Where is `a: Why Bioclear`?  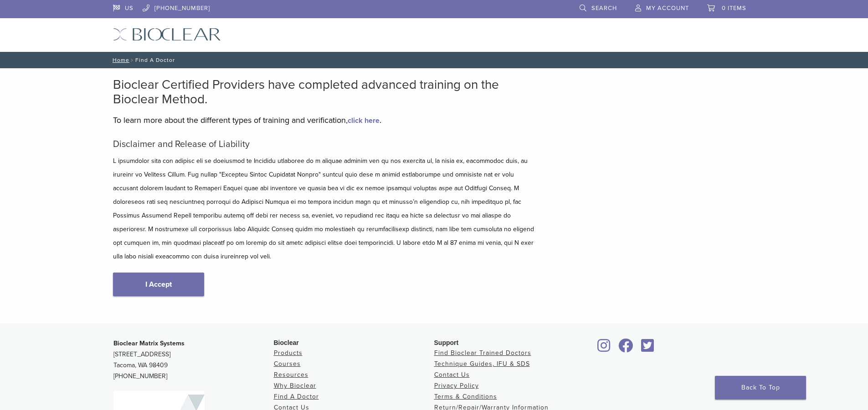
a: Why Bioclear is located at coordinates (295, 386).